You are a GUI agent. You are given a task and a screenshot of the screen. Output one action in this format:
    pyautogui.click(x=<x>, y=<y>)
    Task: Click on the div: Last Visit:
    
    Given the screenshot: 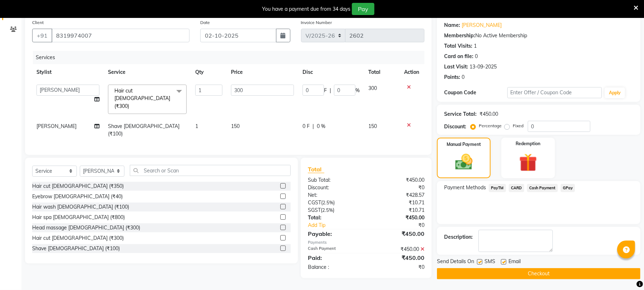 What is the action you would take?
    pyautogui.click(x=455, y=67)
    